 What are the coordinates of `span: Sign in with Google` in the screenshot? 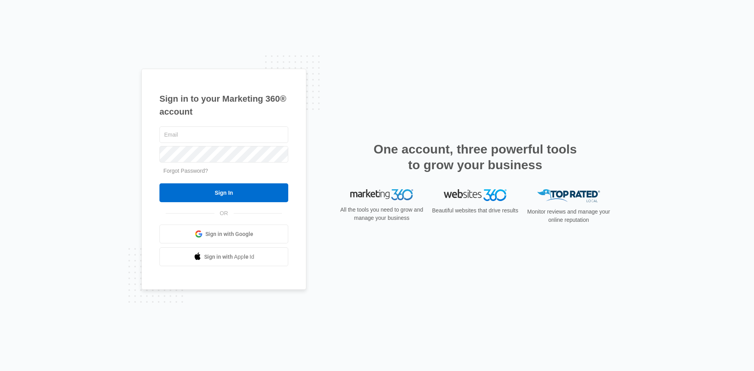 It's located at (229, 234).